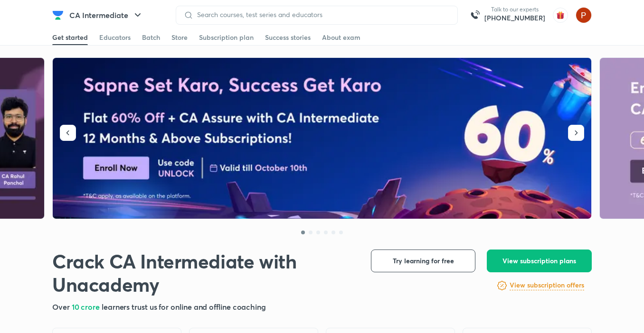 This screenshot has height=333, width=644. I want to click on button: Try learning for free, so click(423, 261).